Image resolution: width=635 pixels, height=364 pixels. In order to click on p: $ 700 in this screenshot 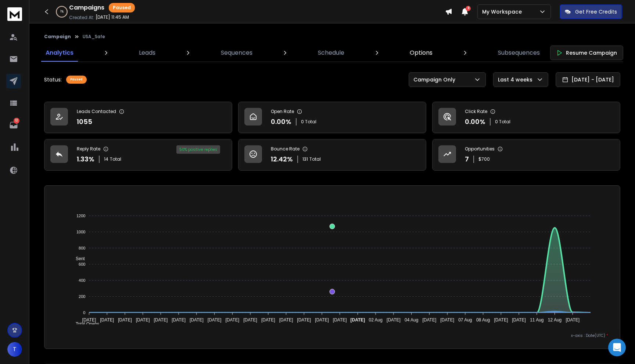, I will do `click(484, 159)`.